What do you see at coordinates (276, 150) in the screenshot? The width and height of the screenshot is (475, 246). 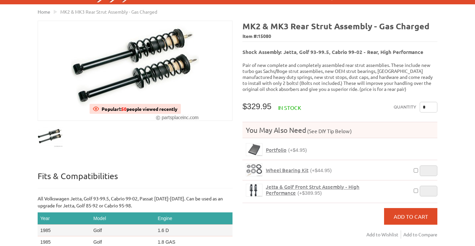 I see `span: Portfolio` at bounding box center [276, 150].